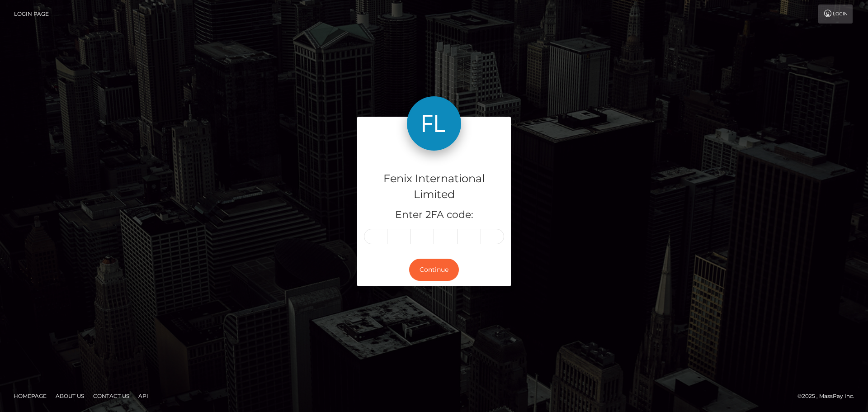 The width and height of the screenshot is (868, 412). I want to click on a: Login, so click(835, 14).